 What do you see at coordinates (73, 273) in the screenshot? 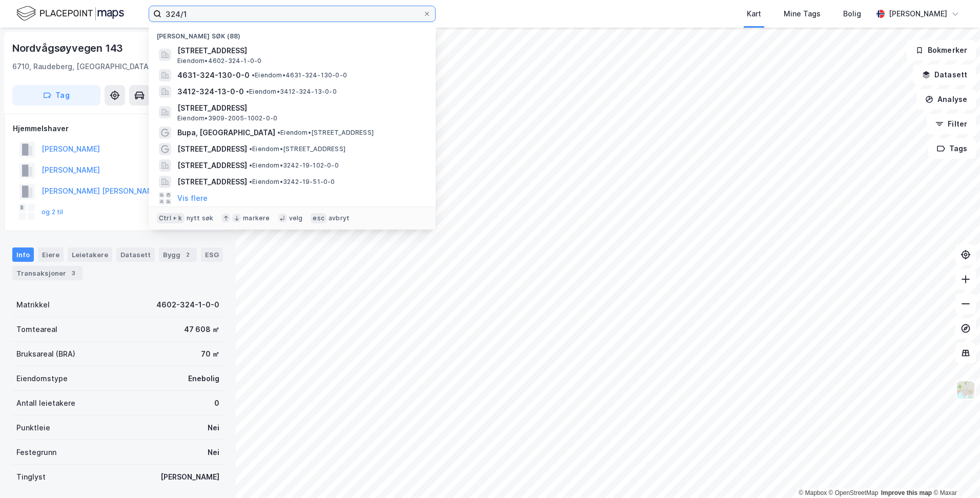
I see `div: 3` at bounding box center [73, 273].